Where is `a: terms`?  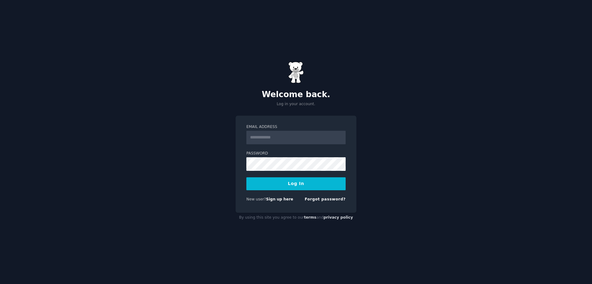 a: terms is located at coordinates (310, 217).